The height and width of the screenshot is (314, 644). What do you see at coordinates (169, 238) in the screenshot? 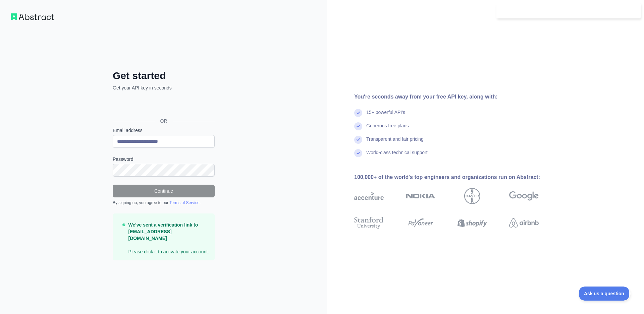
I see `p: Please click it to activate your account.` at bounding box center [169, 238].